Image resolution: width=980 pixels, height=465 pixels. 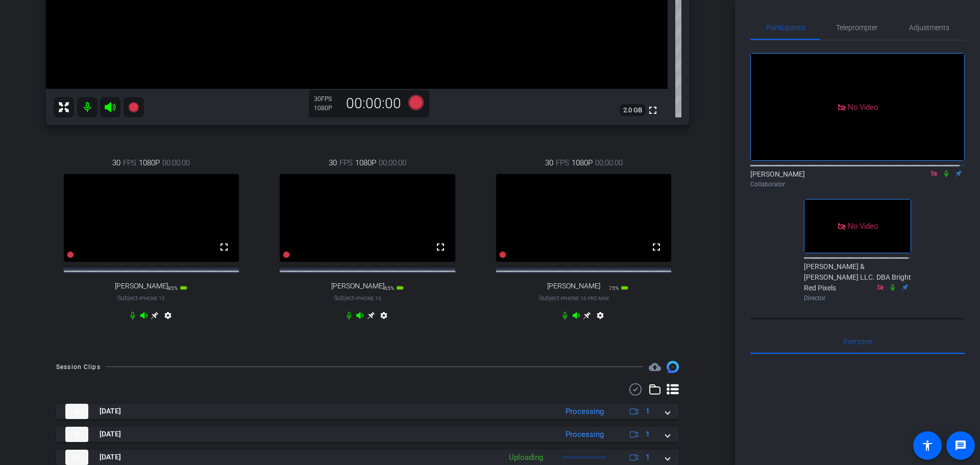 I want to click on img: Session clips, so click(x=673, y=367).